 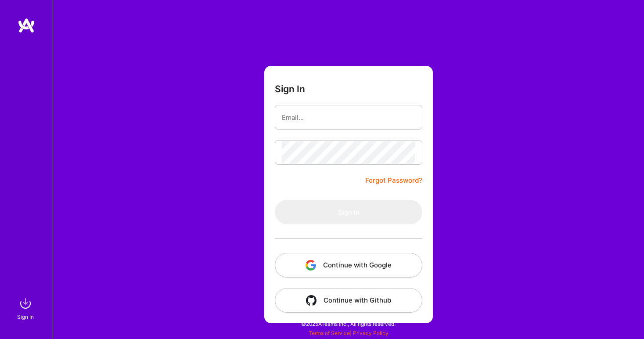 I want to click on button: Sign In, so click(x=349, y=212).